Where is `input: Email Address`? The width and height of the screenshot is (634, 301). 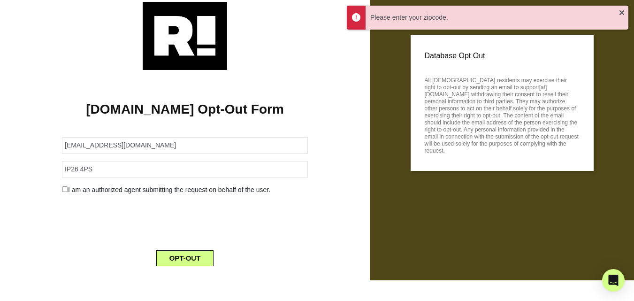 input: Email Address is located at coordinates (185, 145).